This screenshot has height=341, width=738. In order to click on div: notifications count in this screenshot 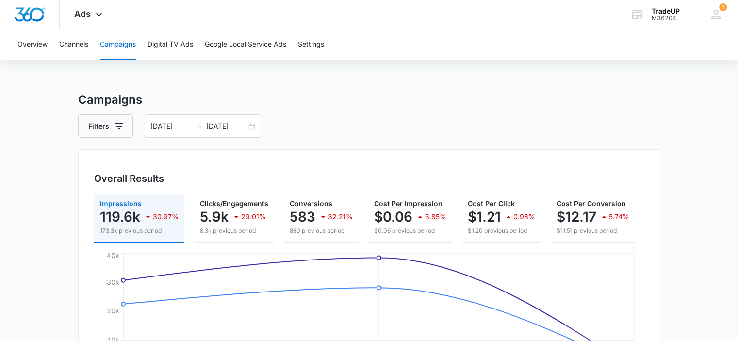, I will do `click(723, 7)`.